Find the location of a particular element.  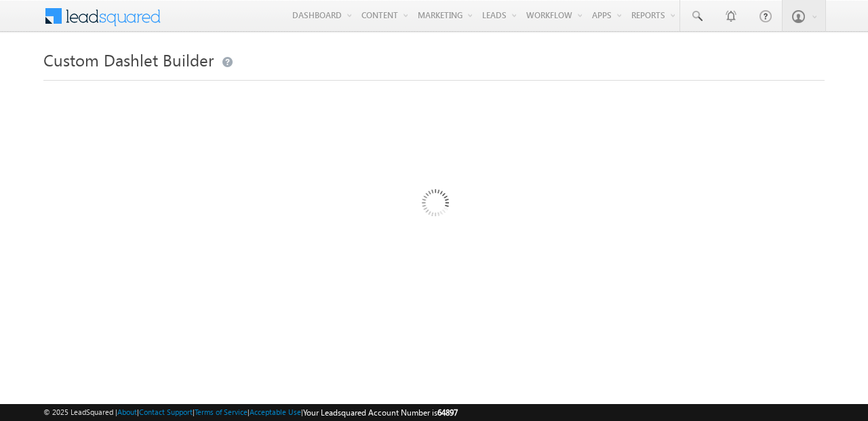

img: Loading... is located at coordinates (434, 205).